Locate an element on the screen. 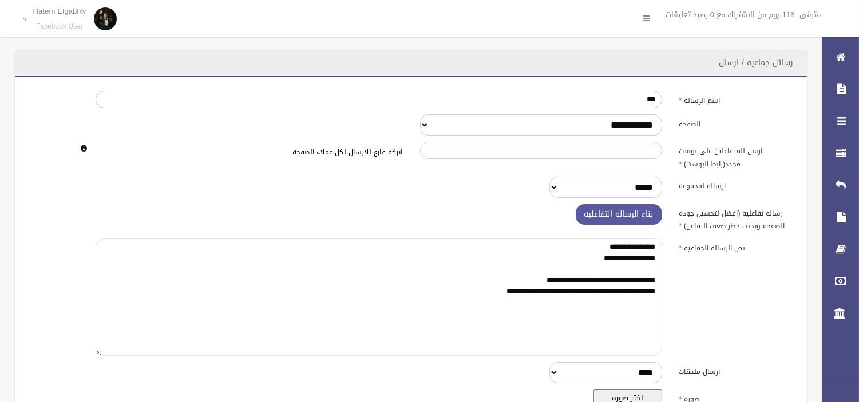  label: نص الرساله الجماعيه is located at coordinates (736, 247).